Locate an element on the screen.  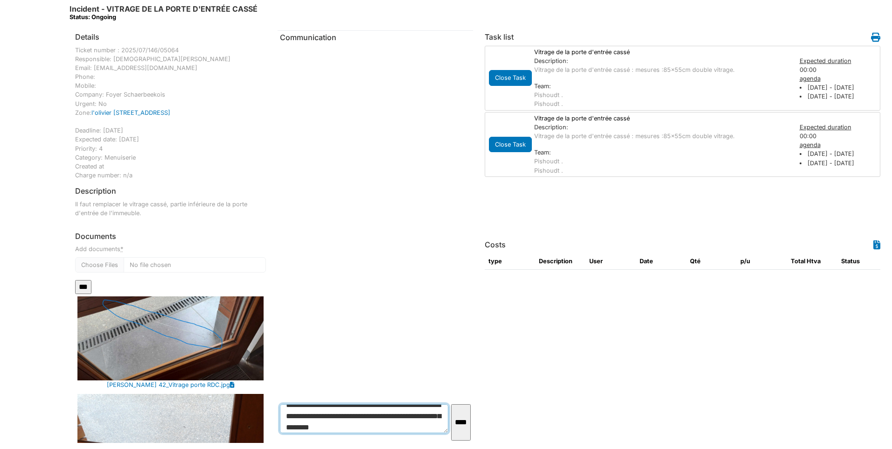
h6: Task list is located at coordinates (499, 37).